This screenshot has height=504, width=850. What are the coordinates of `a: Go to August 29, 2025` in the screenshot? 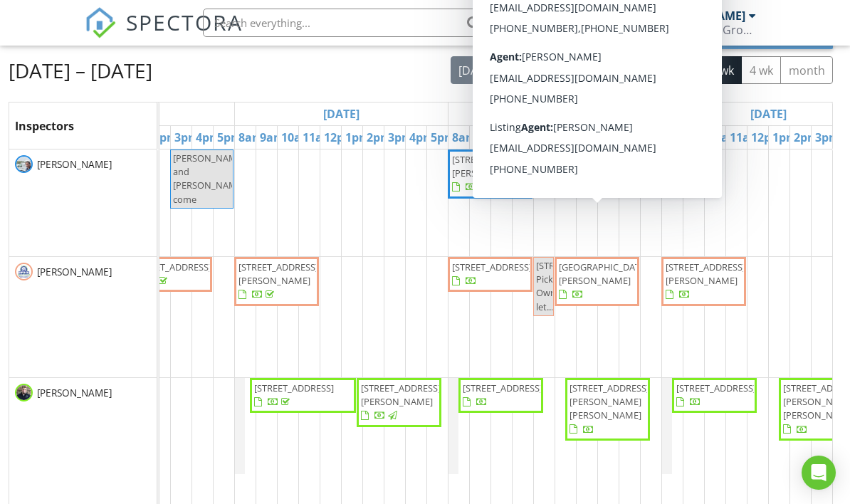 It's located at (767, 114).